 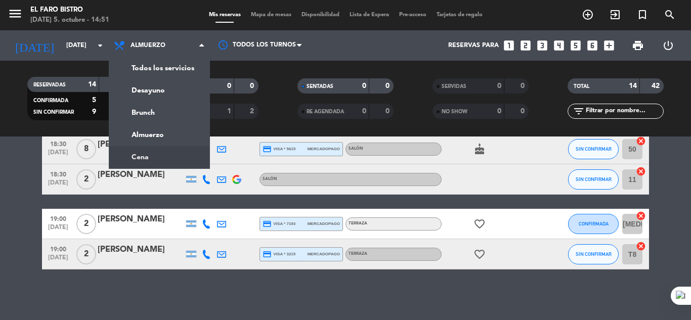 I want to click on span: Reservas para, so click(x=474, y=46).